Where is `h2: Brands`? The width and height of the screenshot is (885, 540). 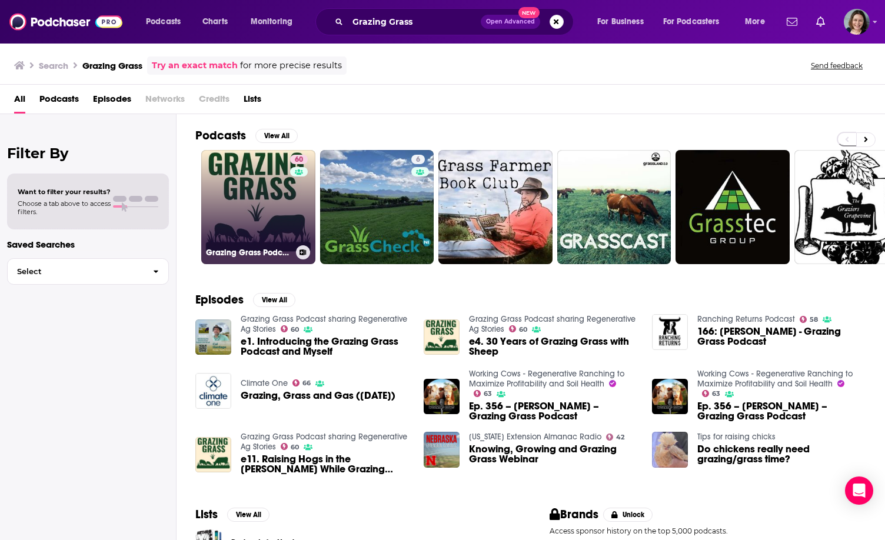 h2: Brands is located at coordinates (574, 514).